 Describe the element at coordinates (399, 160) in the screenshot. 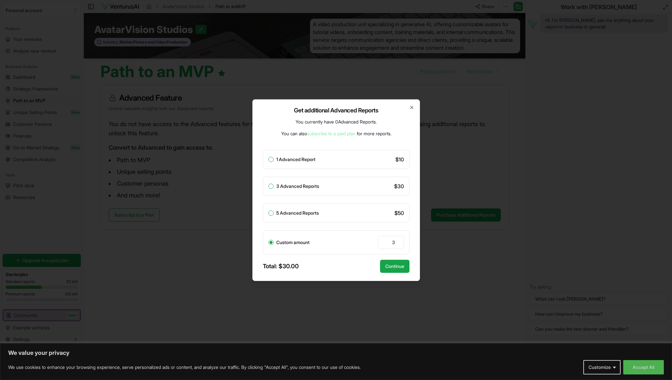

I see `span: $ 10` at that location.